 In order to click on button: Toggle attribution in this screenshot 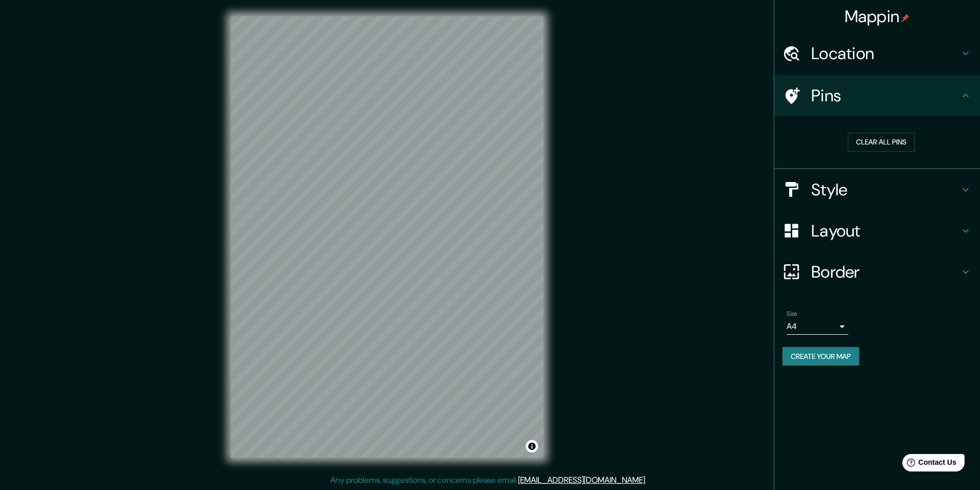, I will do `click(532, 446)`.